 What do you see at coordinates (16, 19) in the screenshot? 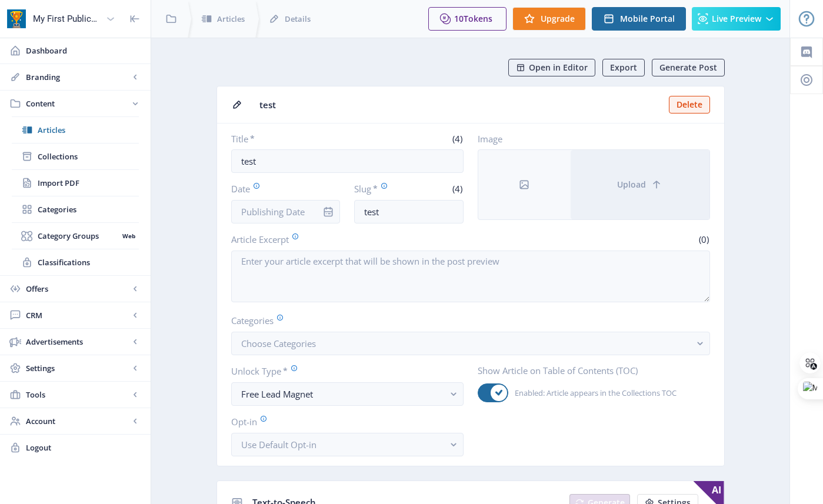
I see `img: app-icon.png` at bounding box center [16, 19].